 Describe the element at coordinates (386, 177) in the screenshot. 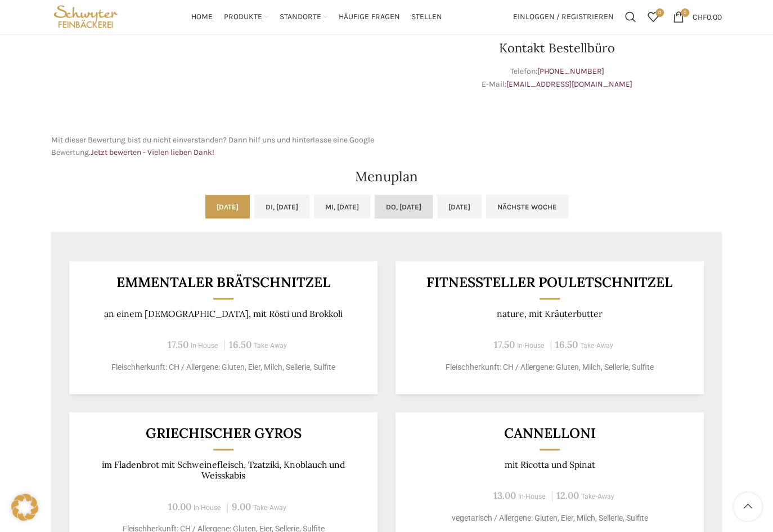

I see `h2: Menuplan` at that location.